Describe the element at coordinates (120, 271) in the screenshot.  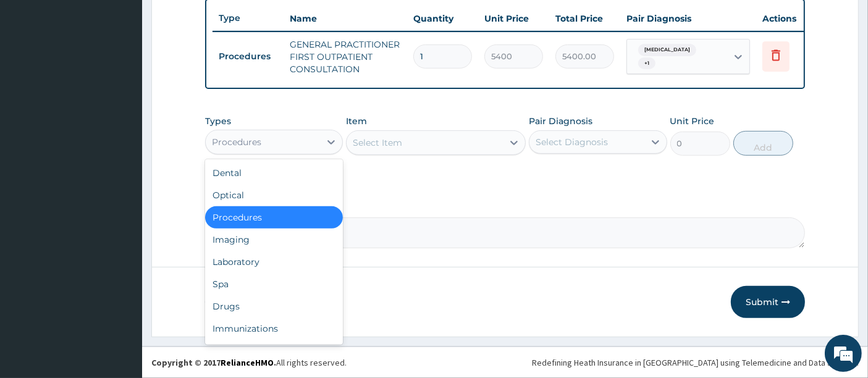
I see `textarea: Type your message and hit 'Enter'` at that location.